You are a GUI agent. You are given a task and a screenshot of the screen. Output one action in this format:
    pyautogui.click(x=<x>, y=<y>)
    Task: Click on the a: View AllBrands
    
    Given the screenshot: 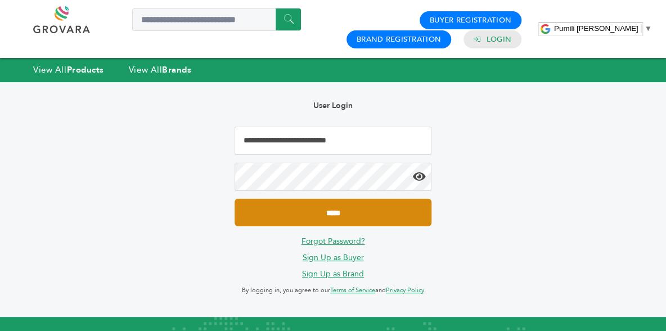 What is the action you would take?
    pyautogui.click(x=160, y=70)
    